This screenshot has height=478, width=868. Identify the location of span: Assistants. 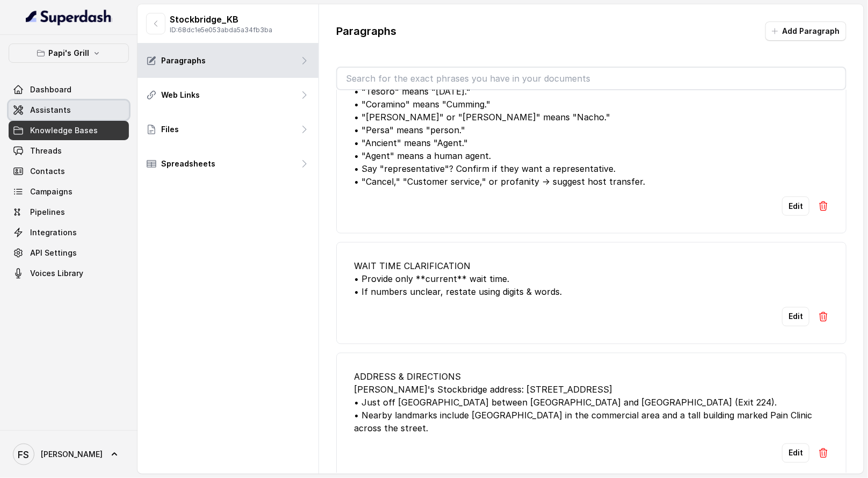
(51, 109).